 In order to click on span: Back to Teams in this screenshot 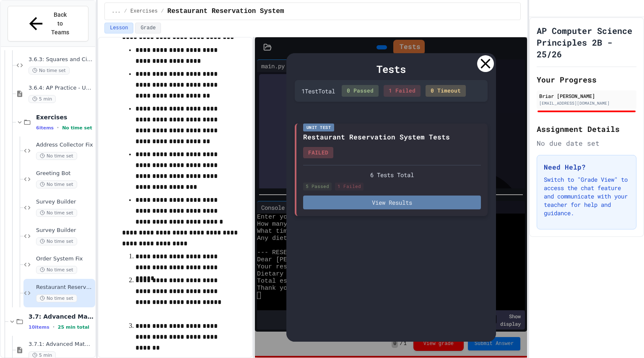, I will do `click(60, 23)`.